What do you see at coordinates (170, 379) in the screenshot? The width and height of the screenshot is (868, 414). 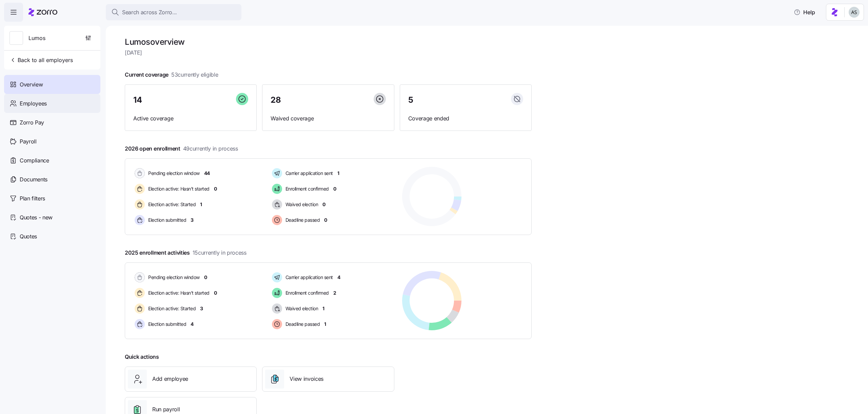 I see `span: Add employee` at bounding box center [170, 379].